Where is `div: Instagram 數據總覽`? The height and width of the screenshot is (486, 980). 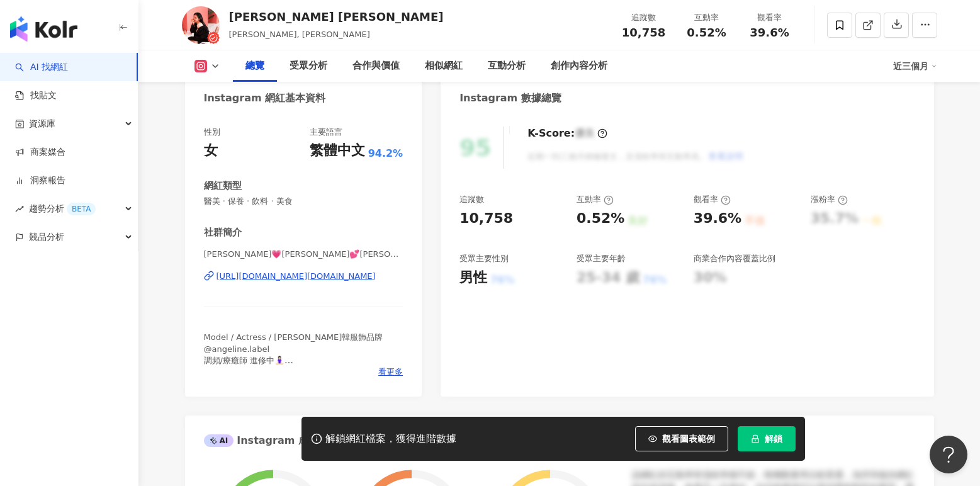 div: Instagram 數據總覽 is located at coordinates (511, 98).